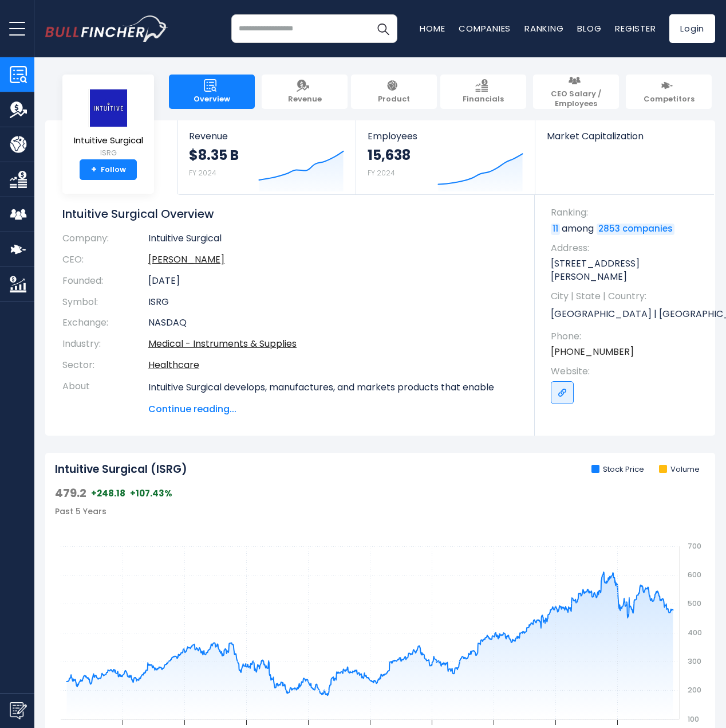 The image size is (726, 728). Describe the element at coordinates (108, 493) in the screenshot. I see `span: +248.18` at that location.